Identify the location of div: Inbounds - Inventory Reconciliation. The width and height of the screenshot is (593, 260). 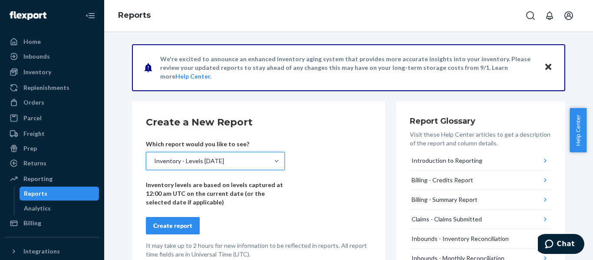
(460, 239).